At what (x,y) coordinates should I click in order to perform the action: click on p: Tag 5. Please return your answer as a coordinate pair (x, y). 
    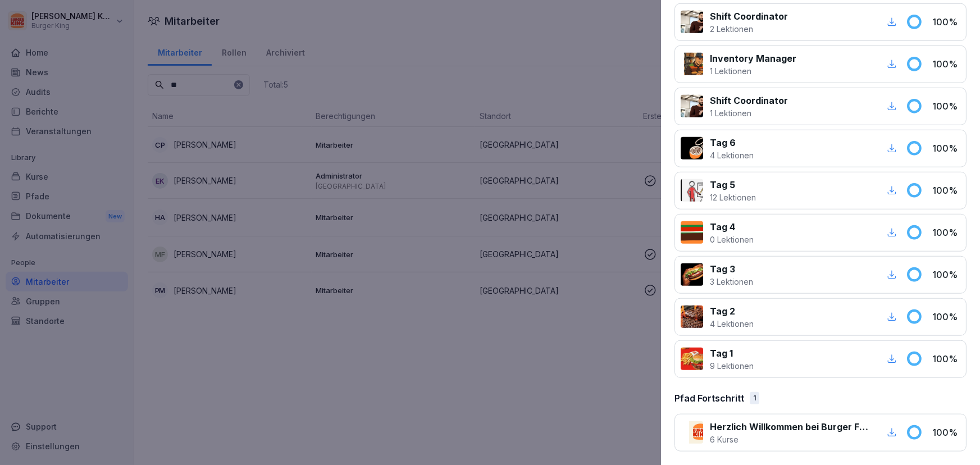
    Looking at the image, I should click on (733, 185).